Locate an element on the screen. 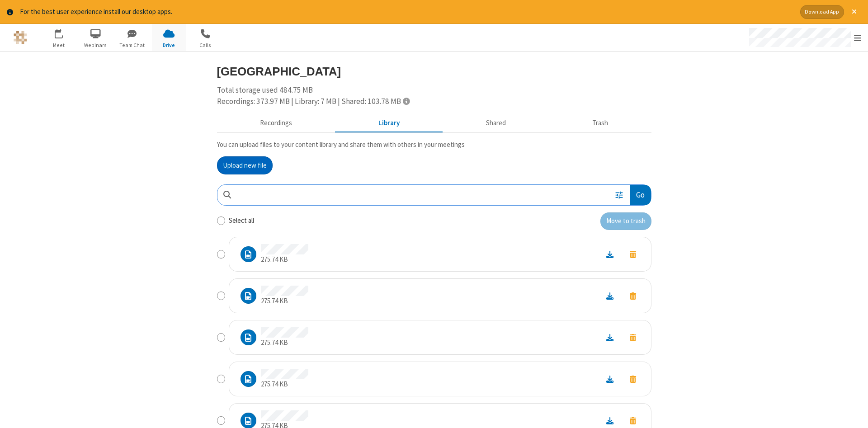  span: Totals displayed include files that have been moved to the trash. is located at coordinates (406, 101).